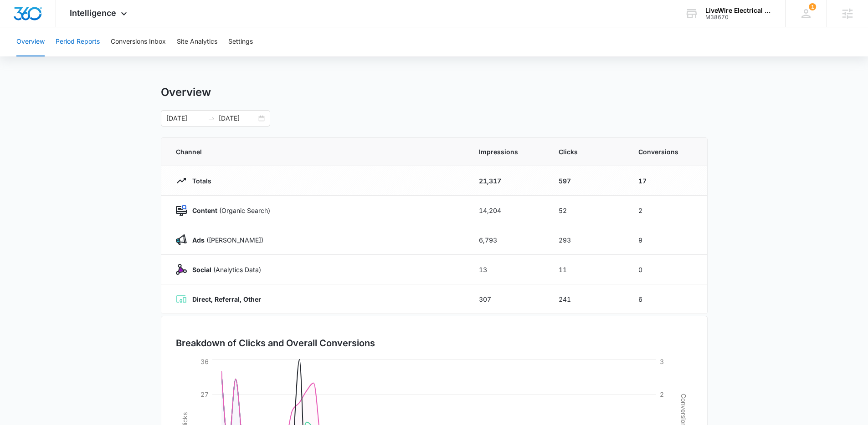  Describe the element at coordinates (237, 119) in the screenshot. I see `input: End date` at that location.